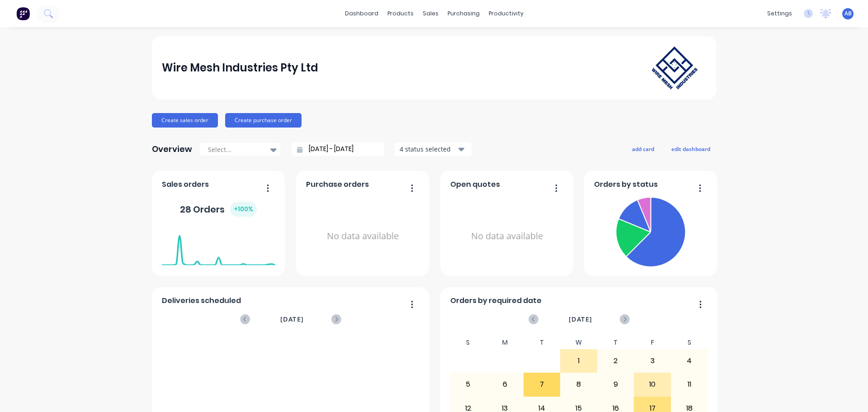 The width and height of the screenshot is (868, 412). I want to click on div: W, so click(579, 343).